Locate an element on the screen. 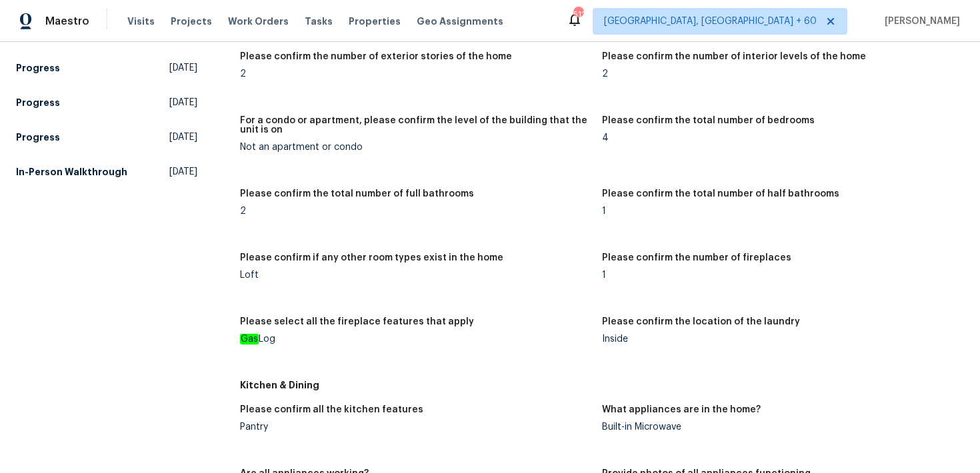  h5: Please confirm the total number of bedrooms is located at coordinates (708, 121).